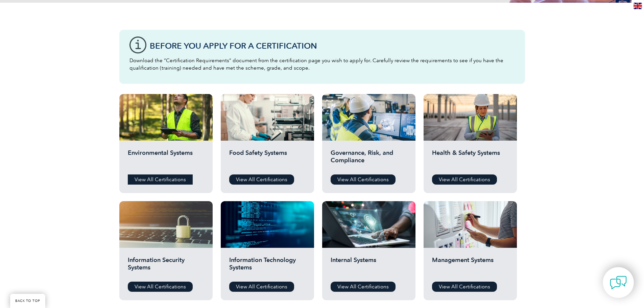 Image resolution: width=644 pixels, height=308 pixels. I want to click on h3: Before You Apply For a Certification, so click(332, 46).